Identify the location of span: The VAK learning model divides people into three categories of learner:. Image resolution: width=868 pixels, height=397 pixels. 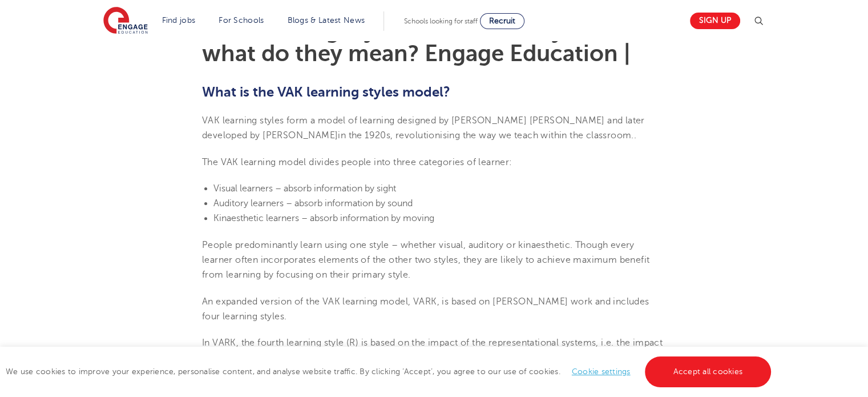
(357, 162).